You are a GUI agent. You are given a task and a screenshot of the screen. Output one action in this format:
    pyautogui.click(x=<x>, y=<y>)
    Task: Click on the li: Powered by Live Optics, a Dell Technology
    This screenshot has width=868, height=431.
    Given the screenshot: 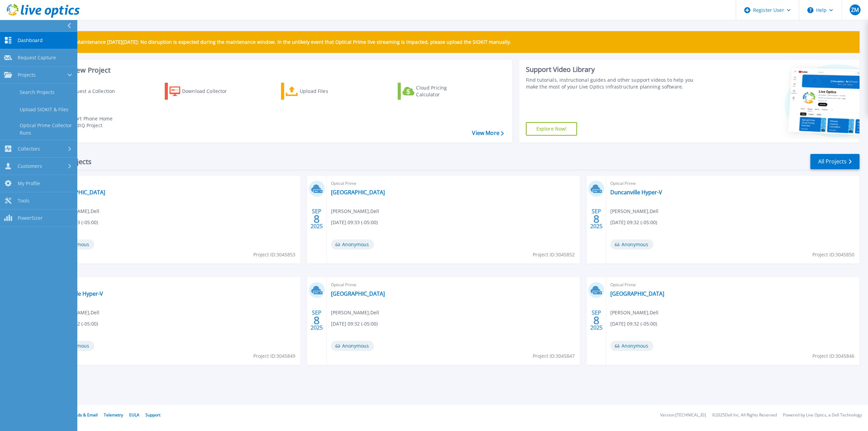 What is the action you would take?
    pyautogui.click(x=822, y=415)
    